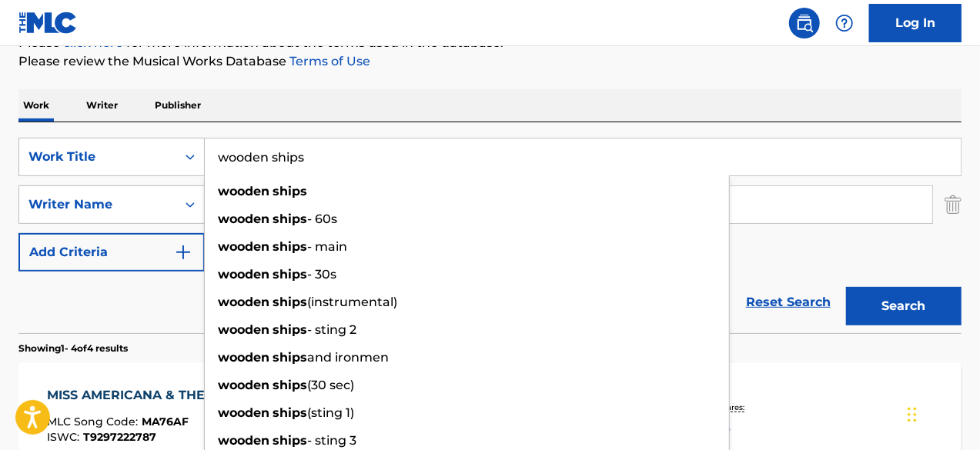  What do you see at coordinates (112, 253) in the screenshot?
I see `button: Add Criteria` at bounding box center [112, 253].